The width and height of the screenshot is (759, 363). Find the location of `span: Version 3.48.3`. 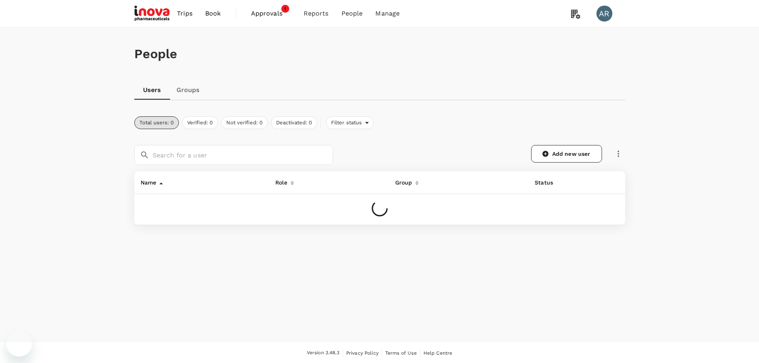

span: Version 3.48.3 is located at coordinates (323, 353).